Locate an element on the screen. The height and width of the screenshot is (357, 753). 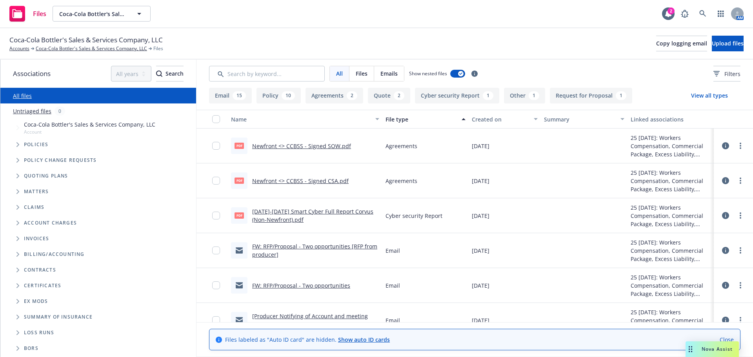
button: Agreements is located at coordinates (334, 96).